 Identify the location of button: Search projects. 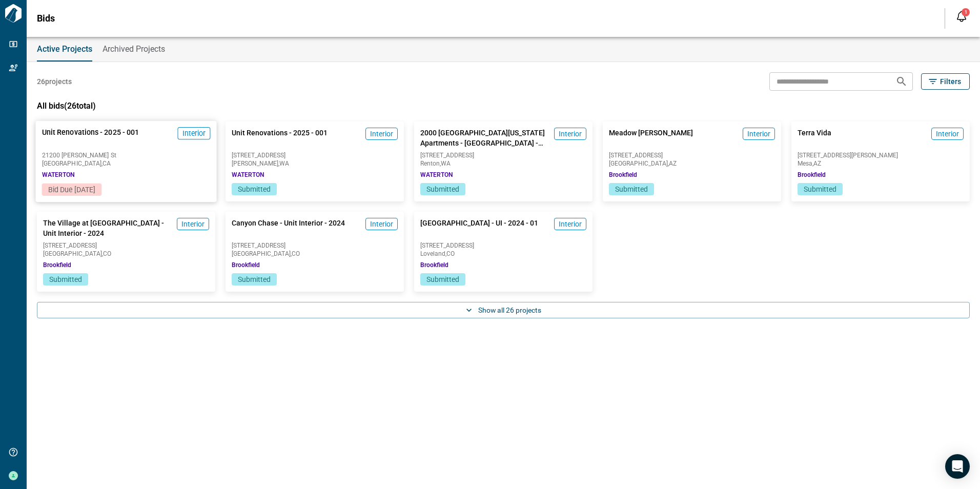
(902, 81).